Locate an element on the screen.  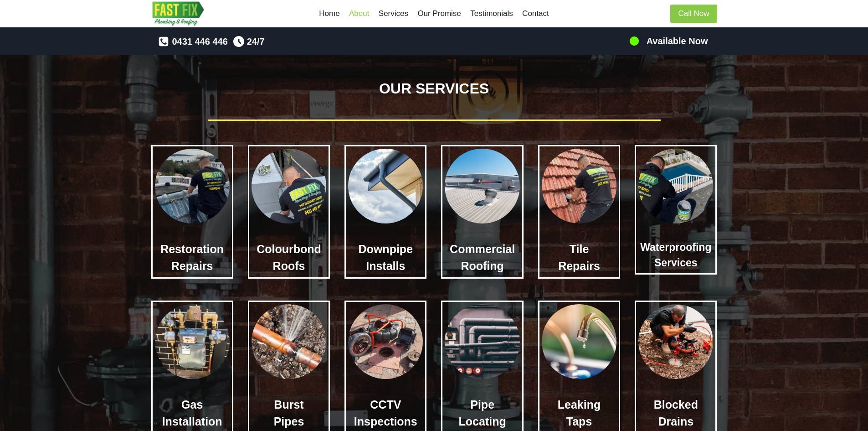
h4: Restoration Repairs is located at coordinates (192, 258).